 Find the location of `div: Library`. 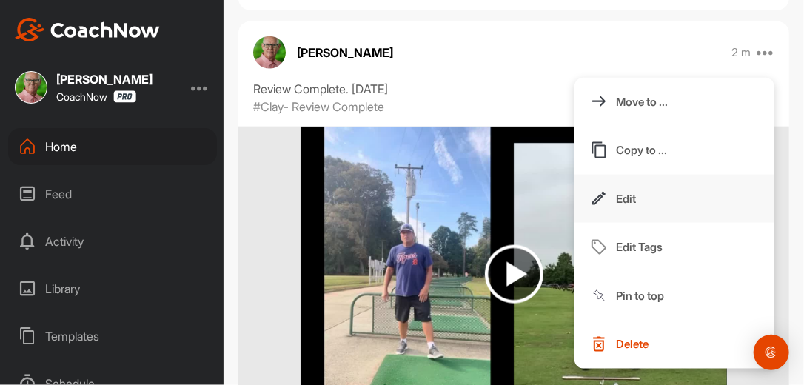

div: Library is located at coordinates (113, 289).